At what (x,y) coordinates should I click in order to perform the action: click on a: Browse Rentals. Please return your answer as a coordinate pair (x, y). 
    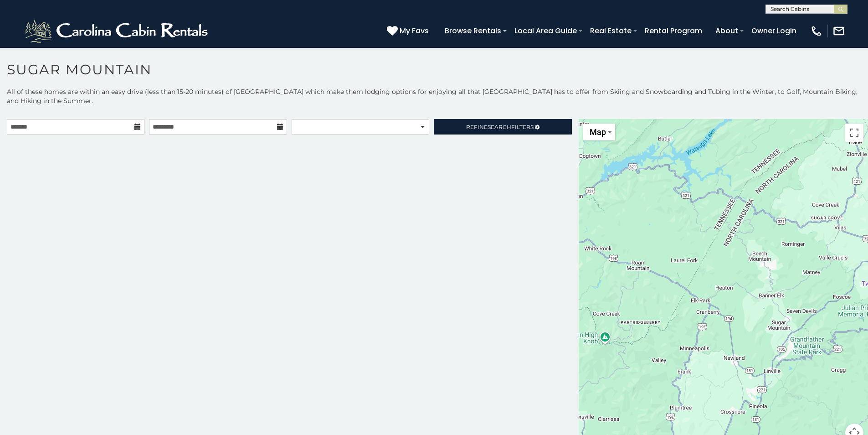
    Looking at the image, I should click on (473, 30).